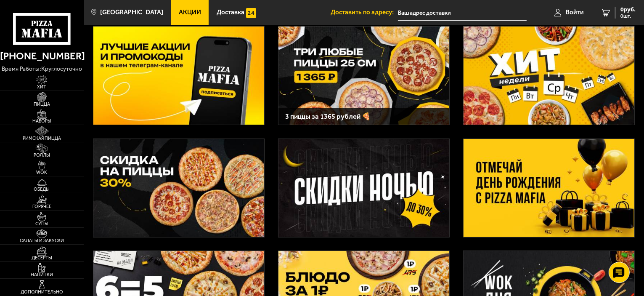 This screenshot has width=644, height=296. Describe the element at coordinates (462, 13) in the screenshot. I see `input: Ваш адрес доставки` at that location.